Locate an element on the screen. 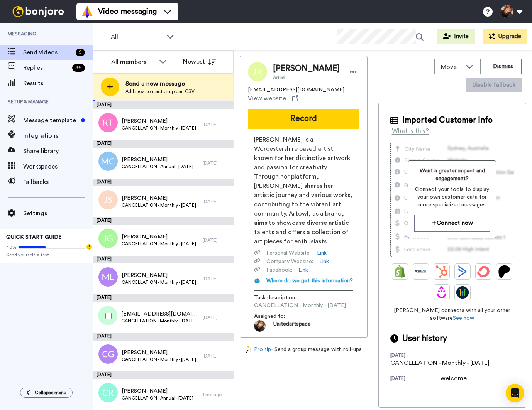  img: ActiveCampaign is located at coordinates (462, 272).